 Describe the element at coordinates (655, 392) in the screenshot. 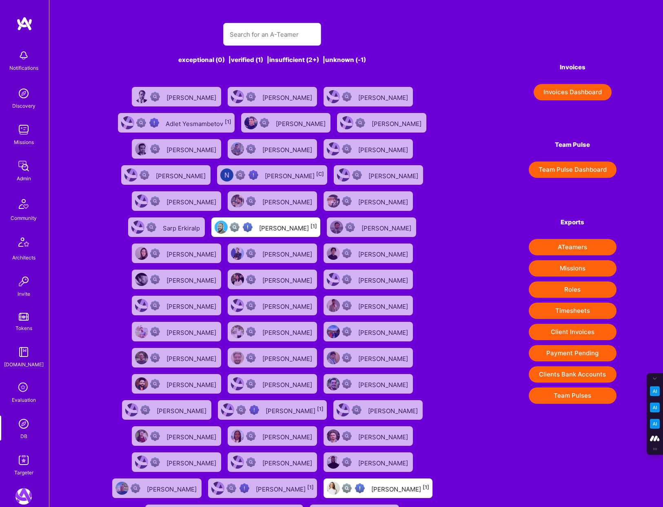

I see `img: Key Point Extractor icon` at that location.